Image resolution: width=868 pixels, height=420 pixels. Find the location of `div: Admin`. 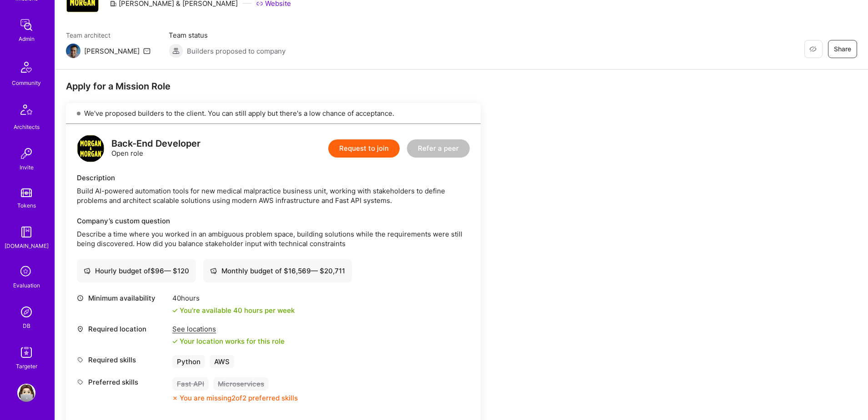

div: Admin is located at coordinates (26, 39).